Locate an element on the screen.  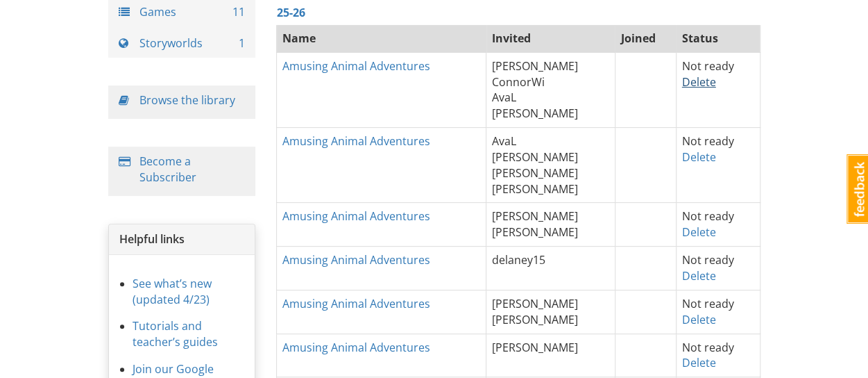
span: 11 is located at coordinates (239, 12).